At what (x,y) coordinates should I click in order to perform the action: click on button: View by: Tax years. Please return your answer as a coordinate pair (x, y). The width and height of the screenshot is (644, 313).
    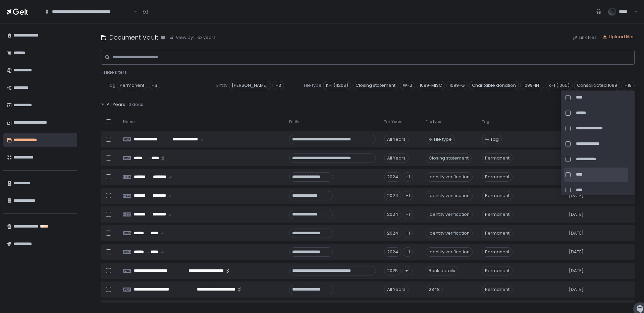
    Looking at the image, I should click on (192, 38).